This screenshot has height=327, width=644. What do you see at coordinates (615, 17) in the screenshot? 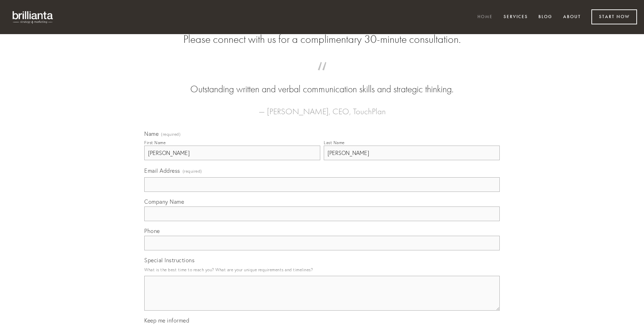
I see `a: Start Now` at bounding box center [615, 17].